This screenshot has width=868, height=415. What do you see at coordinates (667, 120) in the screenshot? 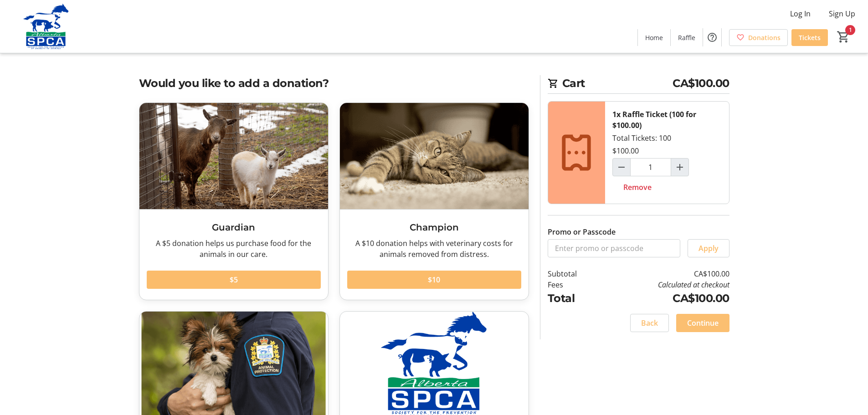
I see `div: 1x Raffle Ticket (100 for $100.00)` at bounding box center [667, 120].